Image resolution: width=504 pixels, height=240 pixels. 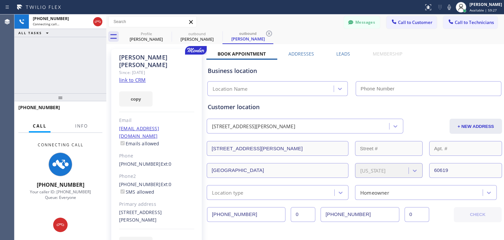 I want to click on div: Phone, so click(x=157, y=156).